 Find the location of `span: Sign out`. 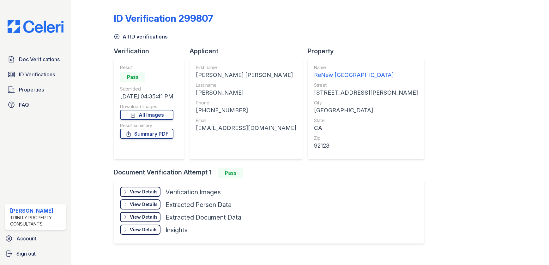

span: Sign out is located at coordinates (26, 254).